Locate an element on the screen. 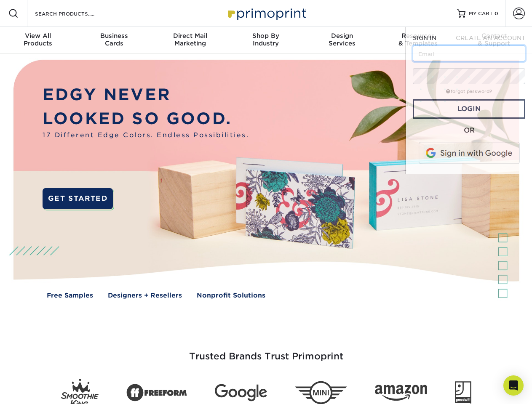 The image size is (532, 404). div: OR is located at coordinates (469, 130).